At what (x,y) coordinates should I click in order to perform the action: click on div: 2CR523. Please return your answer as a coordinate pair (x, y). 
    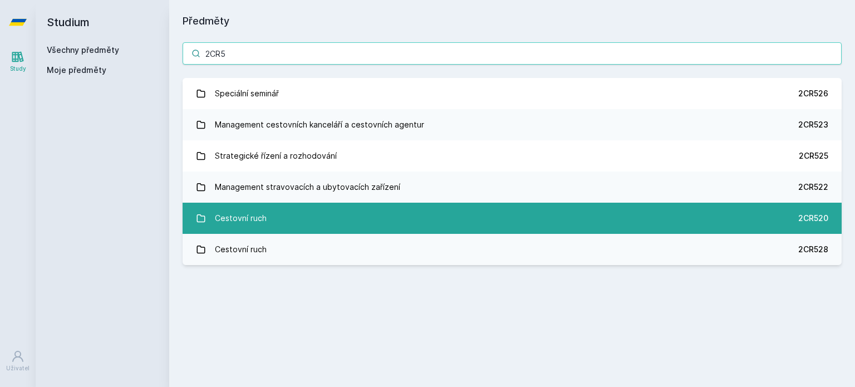
    Looking at the image, I should click on (813, 125).